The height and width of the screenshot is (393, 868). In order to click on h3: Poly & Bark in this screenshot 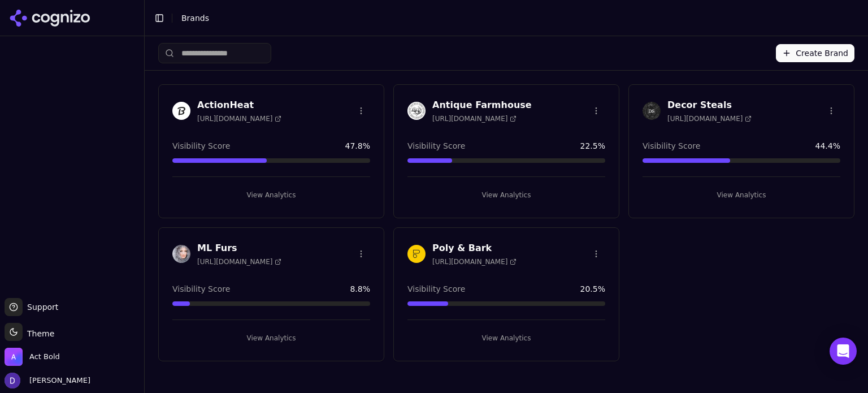, I will do `click(475, 249)`.